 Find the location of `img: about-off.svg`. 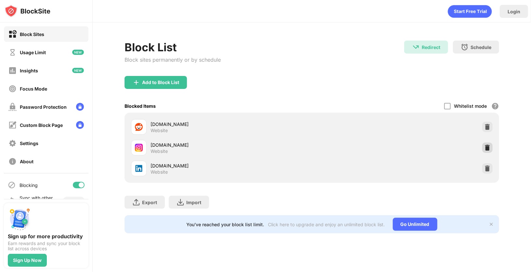

img: about-off.svg is located at coordinates (12, 161).